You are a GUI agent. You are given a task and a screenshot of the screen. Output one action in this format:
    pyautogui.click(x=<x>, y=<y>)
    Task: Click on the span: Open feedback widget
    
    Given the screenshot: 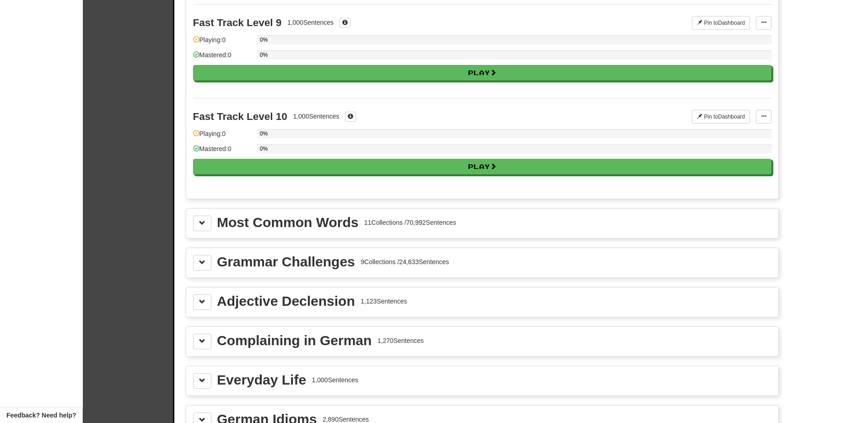 What is the action you would take?
    pyautogui.click(x=41, y=415)
    